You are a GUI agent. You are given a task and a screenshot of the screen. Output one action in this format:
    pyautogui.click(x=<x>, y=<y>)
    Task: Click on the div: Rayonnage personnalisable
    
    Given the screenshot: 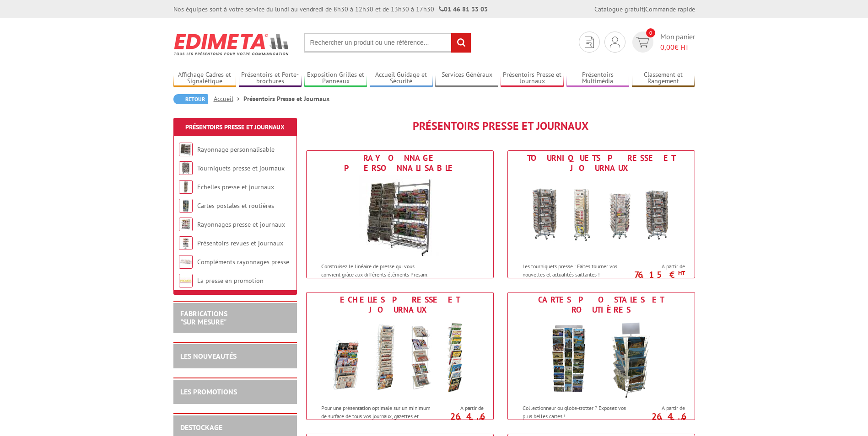 What is the action you would take?
    pyautogui.click(x=399, y=163)
    